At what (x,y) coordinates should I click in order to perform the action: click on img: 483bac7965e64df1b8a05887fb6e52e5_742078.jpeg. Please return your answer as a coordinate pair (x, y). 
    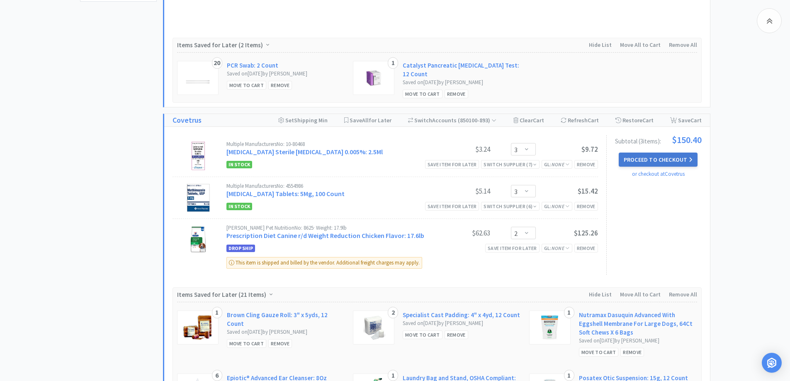
    Looking at the image, I should click on (373, 78).